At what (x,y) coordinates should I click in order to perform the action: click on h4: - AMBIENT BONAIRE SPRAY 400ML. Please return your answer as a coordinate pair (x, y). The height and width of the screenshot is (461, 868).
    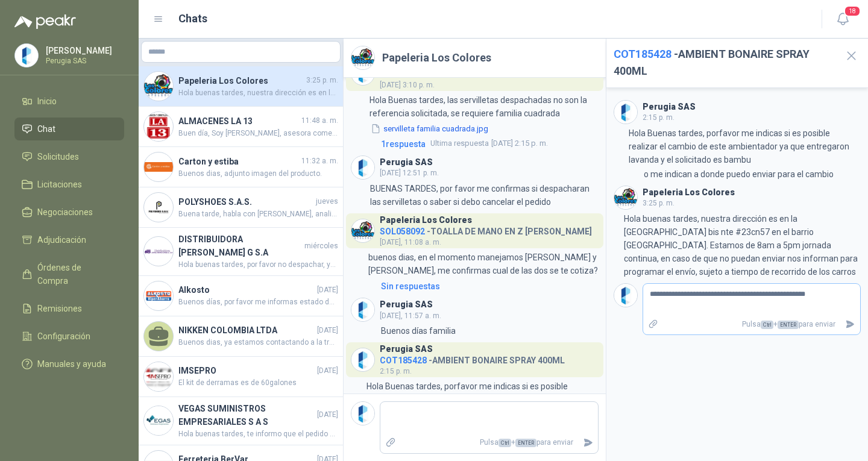
    Looking at the image, I should click on (472, 358).